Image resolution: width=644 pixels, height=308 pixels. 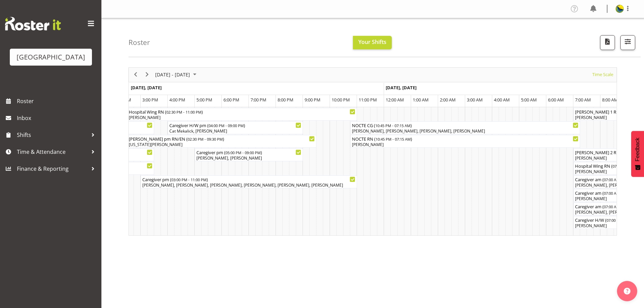 I want to click on span: 04:00 PM - 09:00 PM, so click(x=226, y=126).